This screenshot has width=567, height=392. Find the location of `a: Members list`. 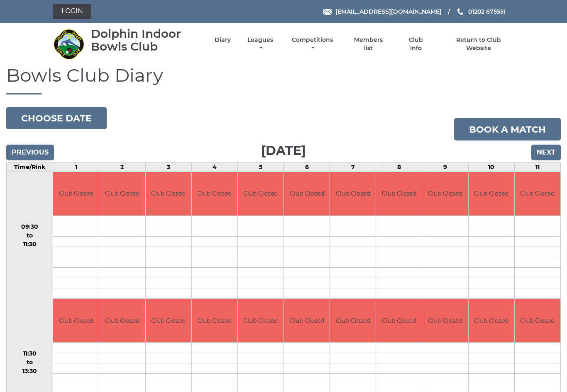

a: Members list is located at coordinates (368, 44).